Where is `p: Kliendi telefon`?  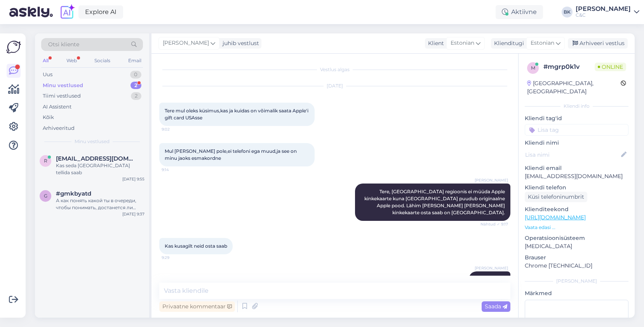 p: Kliendi telefon is located at coordinates (576, 187).